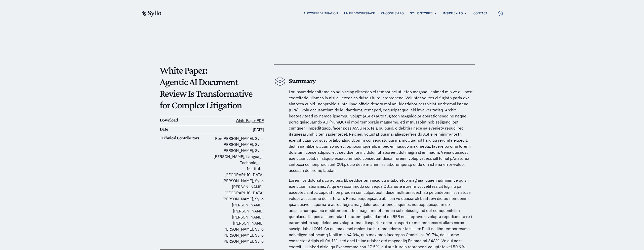 Image resolution: width=644 pixels, height=250 pixels. Describe the element at coordinates (421, 13) in the screenshot. I see `a: Syllo Stories` at that location.